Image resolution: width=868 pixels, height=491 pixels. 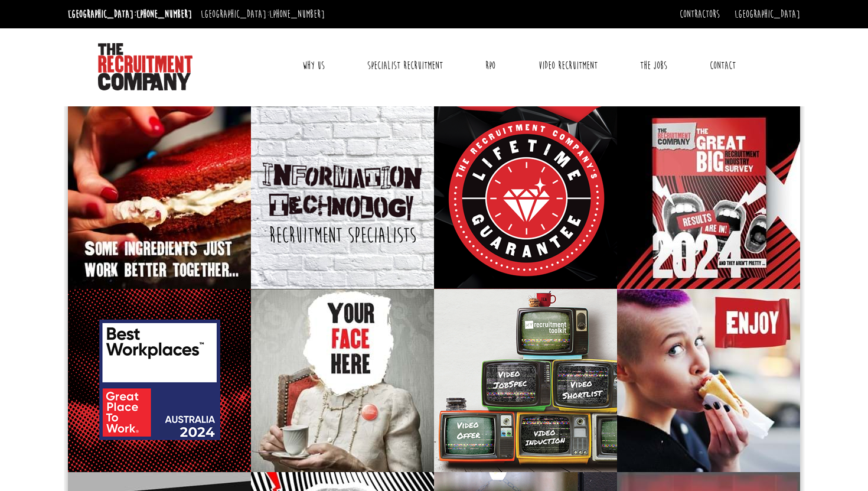 What do you see at coordinates (405, 66) in the screenshot?
I see `a: Specialist Recruitment` at bounding box center [405, 66].